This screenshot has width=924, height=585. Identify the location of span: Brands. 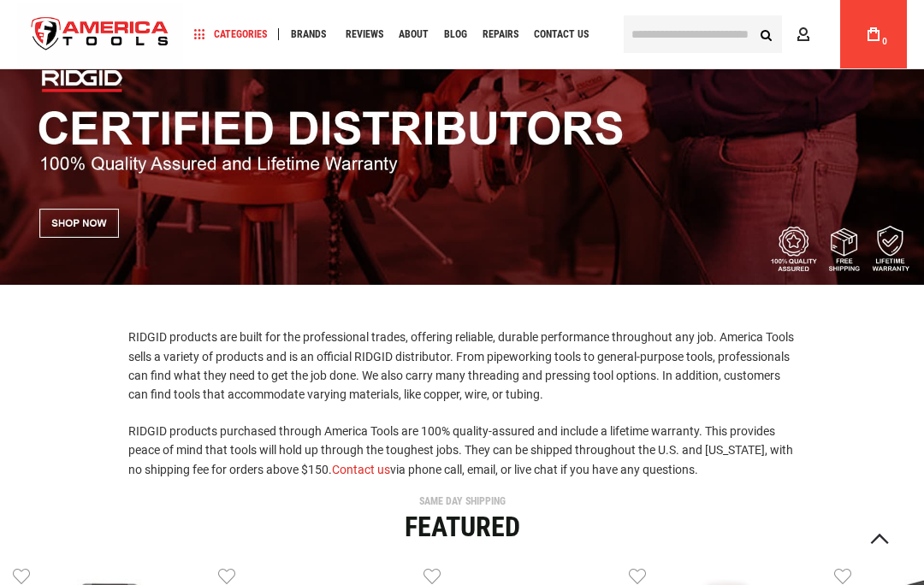
(308, 35).